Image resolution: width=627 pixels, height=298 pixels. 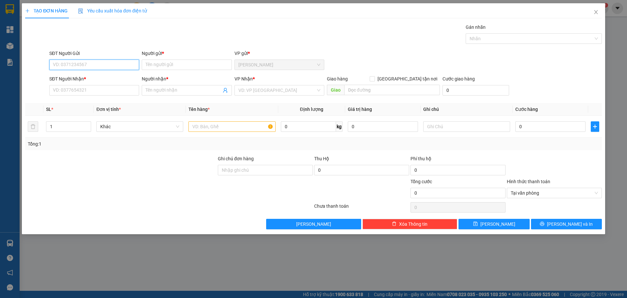 What do you see at coordinates (459, 79) in the screenshot?
I see `label: Cước giao hàng` at bounding box center [459, 79].